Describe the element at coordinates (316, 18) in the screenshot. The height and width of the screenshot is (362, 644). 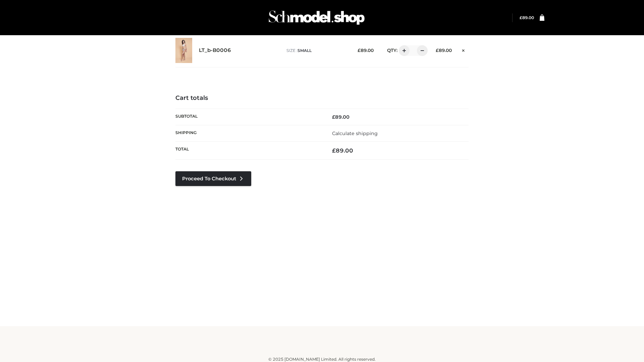
I see `img: Schmodel Admin 964` at that location.